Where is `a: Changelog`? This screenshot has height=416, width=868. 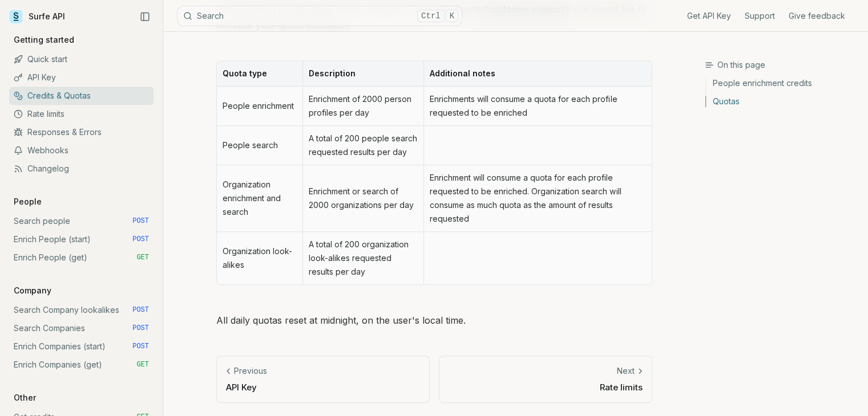
a: Changelog is located at coordinates (81, 169).